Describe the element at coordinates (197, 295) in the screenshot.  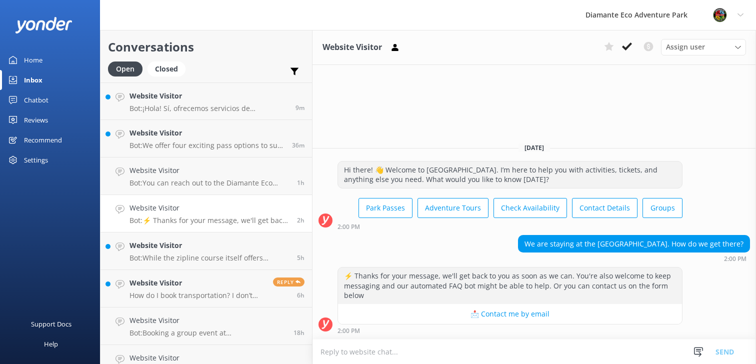
I see `p: How do I book transportation? I don’t see the four seasons under the locations` at that location.